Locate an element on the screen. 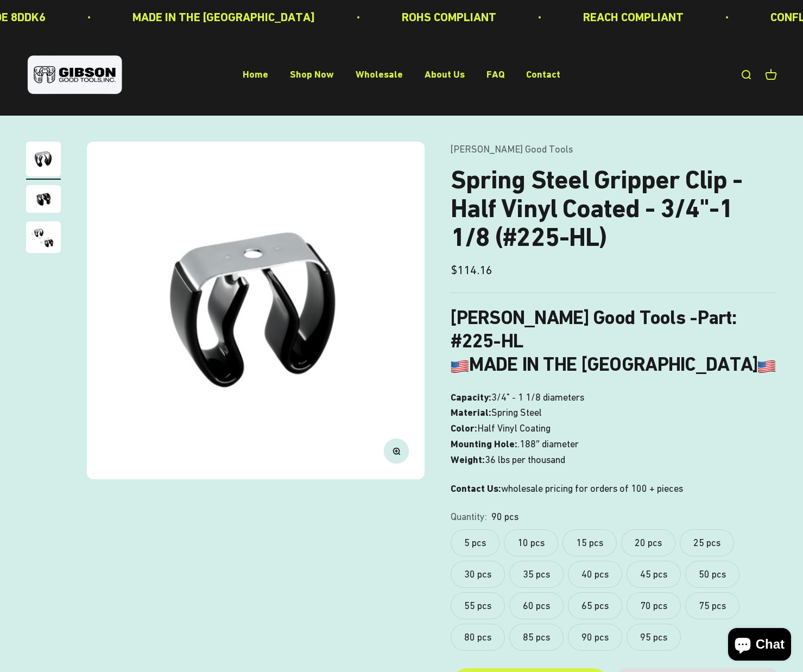 This screenshot has width=803, height=672. p: wholesale pricing for orders of 100 + pieces is located at coordinates (614, 488).